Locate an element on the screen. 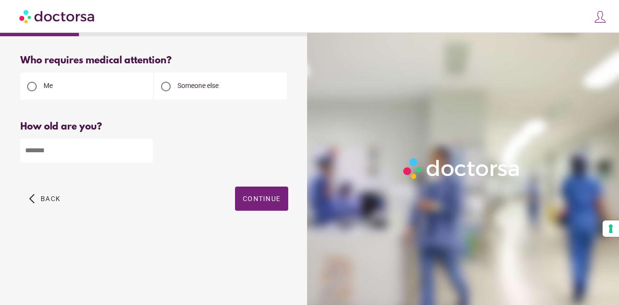 This screenshot has height=305, width=619. button: arrow_back_ios Back is located at coordinates (44, 199).